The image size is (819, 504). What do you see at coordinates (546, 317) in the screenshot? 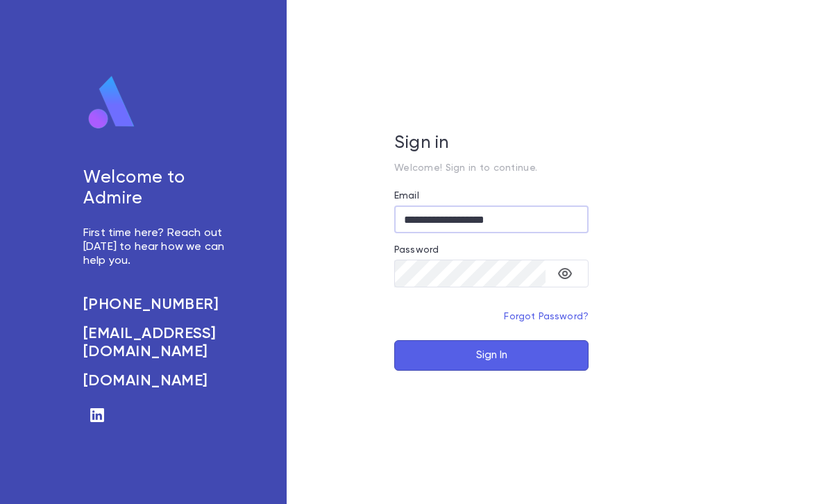
I see `a: Forgot Password?` at bounding box center [546, 317].